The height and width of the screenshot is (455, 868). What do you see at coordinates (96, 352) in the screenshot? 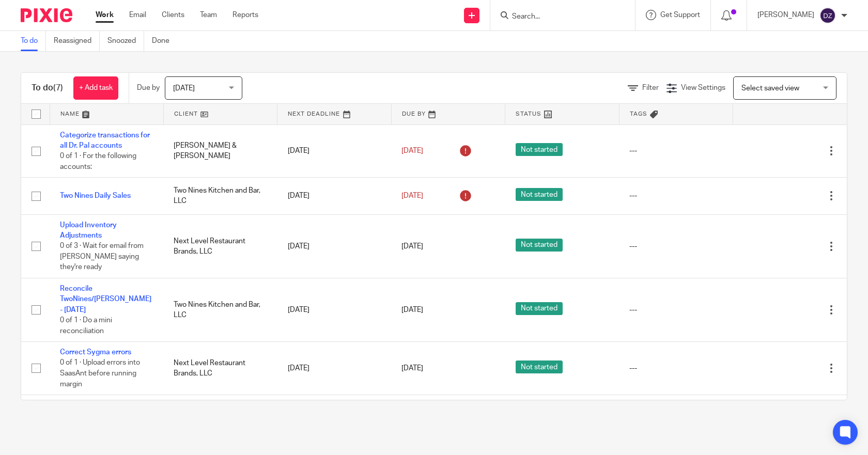
I see `a: Correct Sygma errors` at bounding box center [96, 352].